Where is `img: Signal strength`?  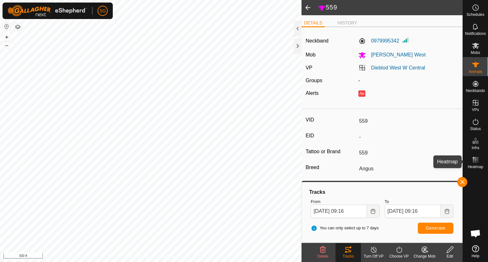
img: Signal strength is located at coordinates (406, 40).